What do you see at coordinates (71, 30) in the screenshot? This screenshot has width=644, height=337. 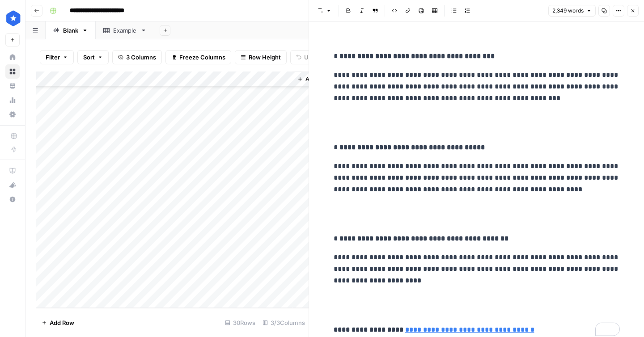 I see `a: Blank` at bounding box center [71, 30].